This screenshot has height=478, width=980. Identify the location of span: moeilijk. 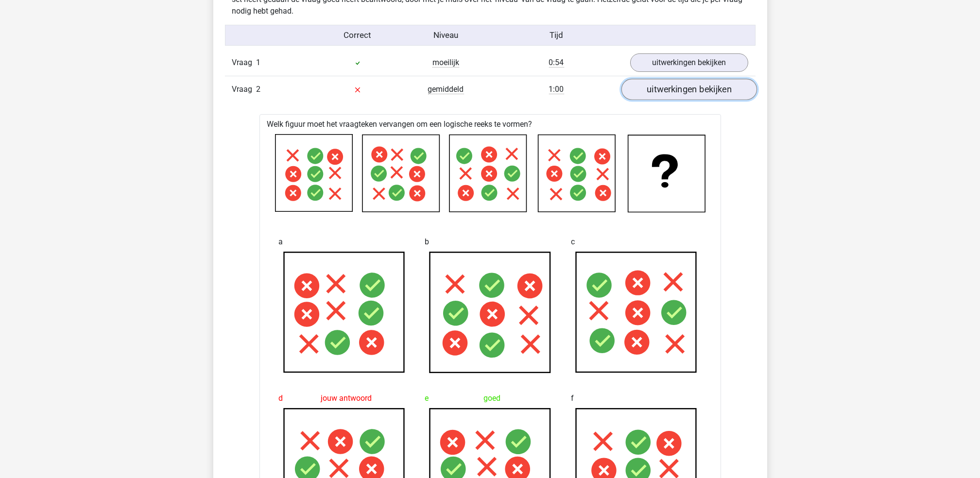
(445, 63).